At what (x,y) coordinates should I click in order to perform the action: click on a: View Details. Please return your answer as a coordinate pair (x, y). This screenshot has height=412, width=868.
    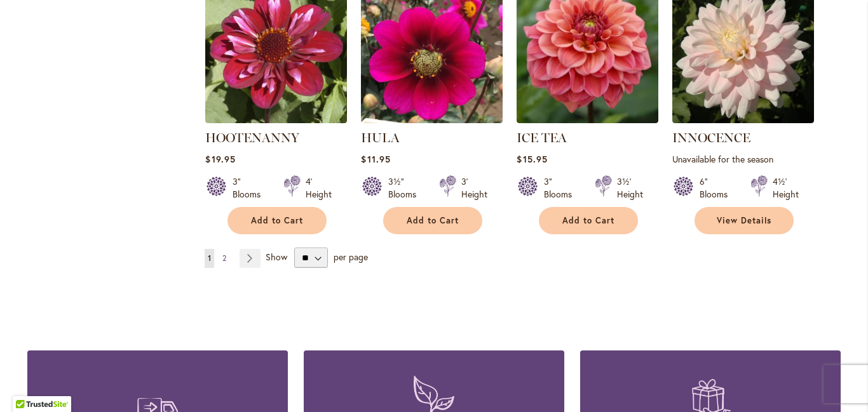
    Looking at the image, I should click on (744, 220).